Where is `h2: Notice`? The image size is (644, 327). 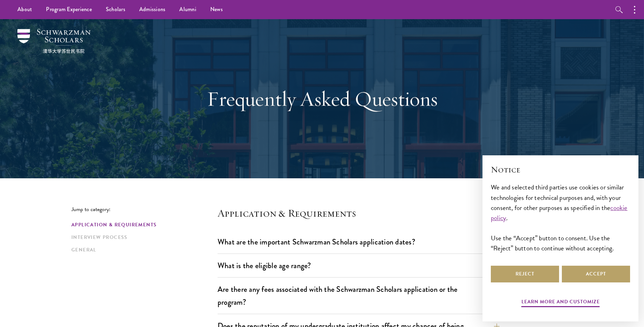 h2: Notice is located at coordinates (561, 170).